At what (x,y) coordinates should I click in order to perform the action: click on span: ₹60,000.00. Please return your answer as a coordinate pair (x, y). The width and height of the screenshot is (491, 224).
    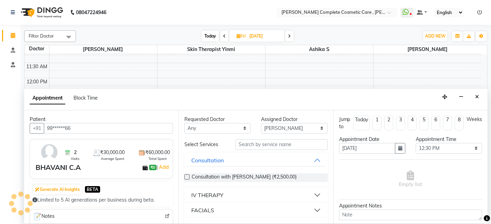
    Looking at the image, I should click on (157, 153).